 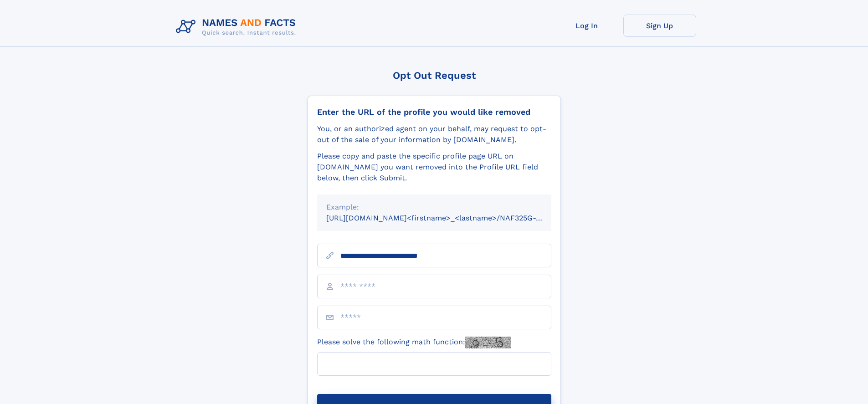 I want to click on div: Example:, so click(x=434, y=207).